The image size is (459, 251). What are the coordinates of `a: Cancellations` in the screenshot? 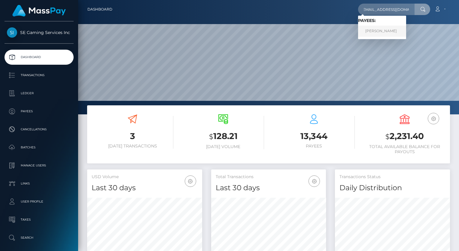 It's located at (39, 129).